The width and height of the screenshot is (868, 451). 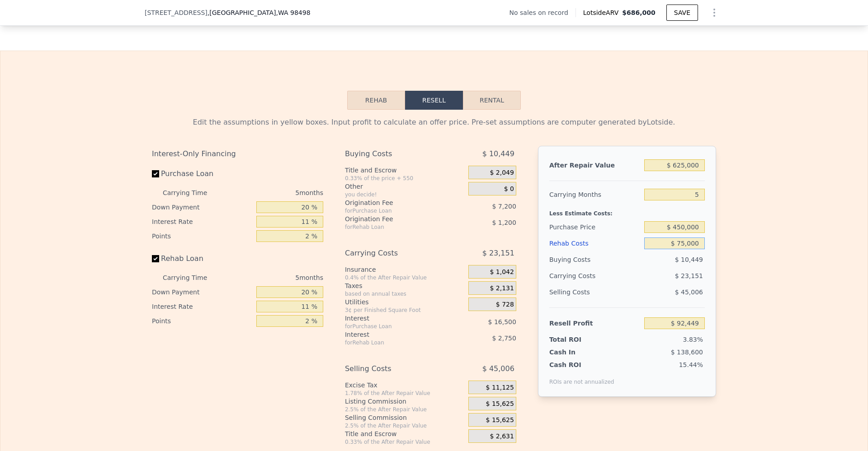 What do you see at coordinates (501, 173) in the screenshot?
I see `span: $ 2,049` at bounding box center [501, 173].